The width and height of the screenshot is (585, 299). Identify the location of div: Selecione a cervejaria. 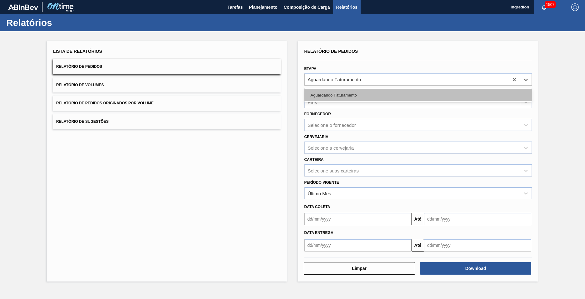
(331, 147).